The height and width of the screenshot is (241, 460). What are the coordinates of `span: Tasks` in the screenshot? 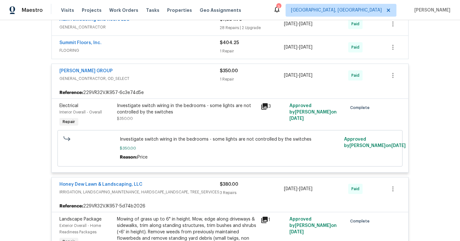 It's located at (153, 10).